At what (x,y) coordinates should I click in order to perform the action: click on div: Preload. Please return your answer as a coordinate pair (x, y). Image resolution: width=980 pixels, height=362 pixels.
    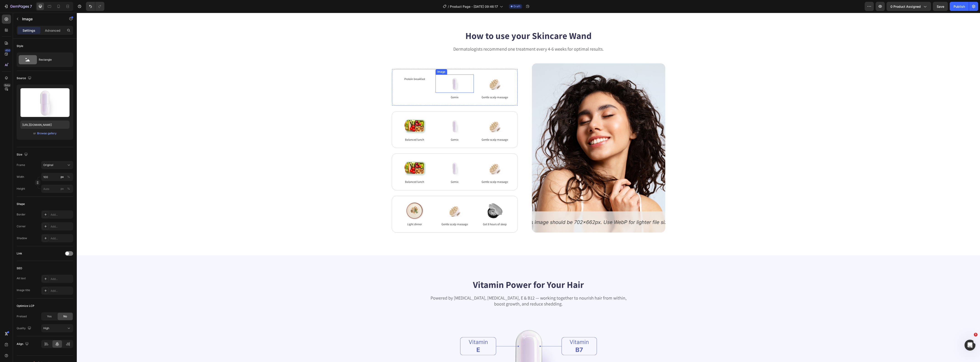
    Looking at the image, I should click on (21, 317).